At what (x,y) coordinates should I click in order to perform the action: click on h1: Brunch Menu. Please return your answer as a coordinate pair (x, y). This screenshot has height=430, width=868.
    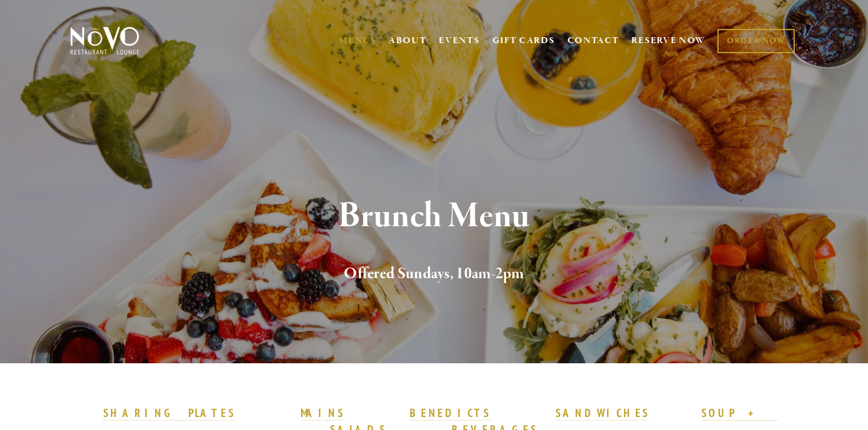
    Looking at the image, I should click on (434, 216).